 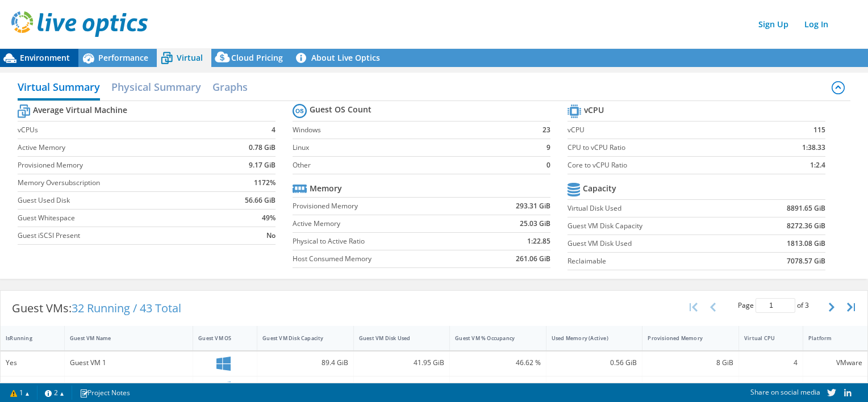 I want to click on b: 0, so click(x=548, y=165).